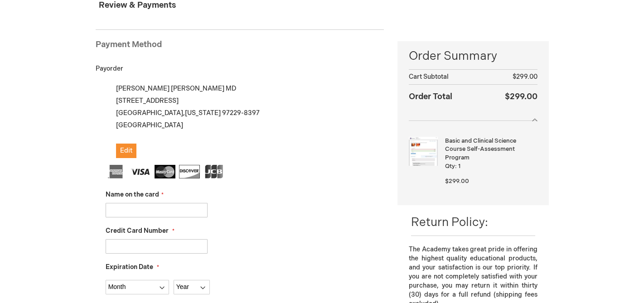  I want to click on img: Basic and Clinical Science Course Self-Assessment Program, so click(424, 151).